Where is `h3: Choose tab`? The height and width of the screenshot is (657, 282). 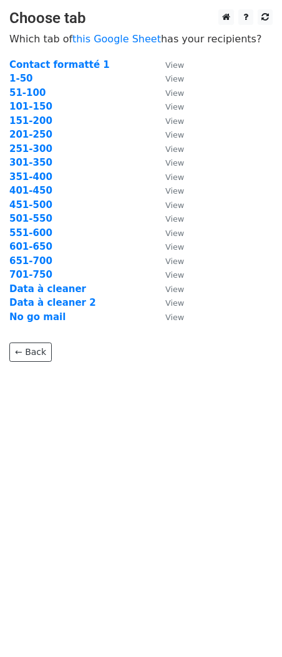 h3: Choose tab is located at coordinates (141, 18).